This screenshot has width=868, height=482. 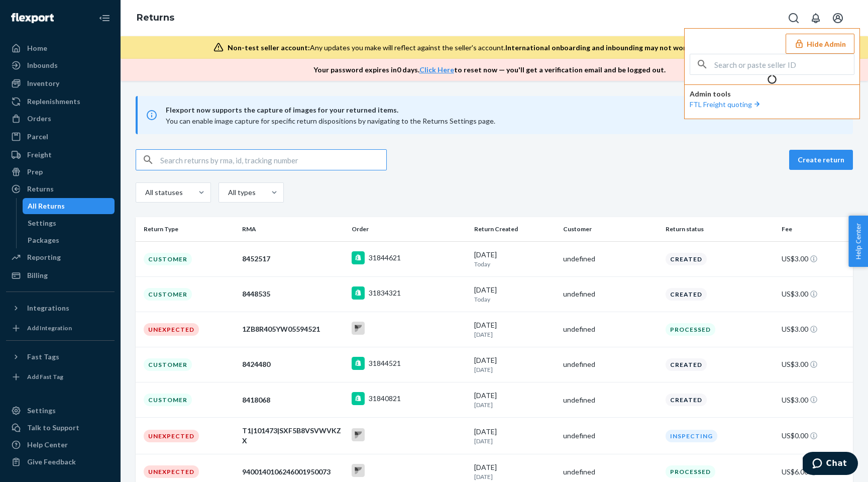 I want to click on button: Talk to Support, so click(x=60, y=428).